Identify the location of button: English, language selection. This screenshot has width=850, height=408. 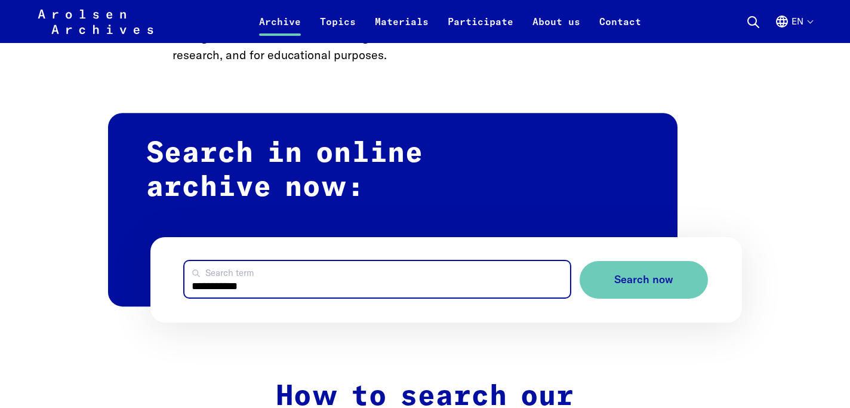
(794, 29).